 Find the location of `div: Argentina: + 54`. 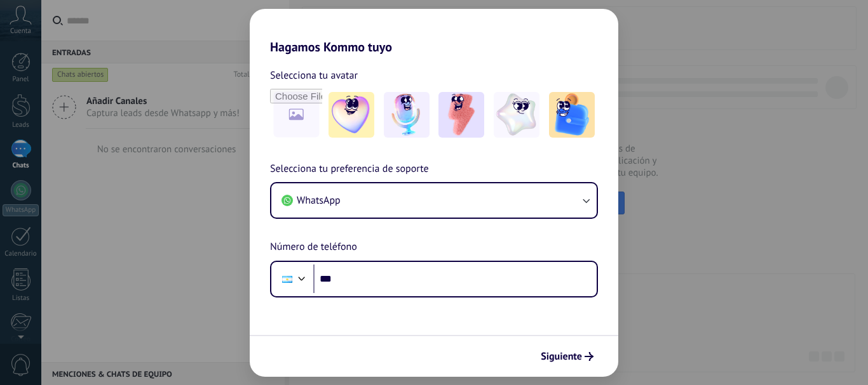

div: Argentina: + 54 is located at coordinates (287, 280).